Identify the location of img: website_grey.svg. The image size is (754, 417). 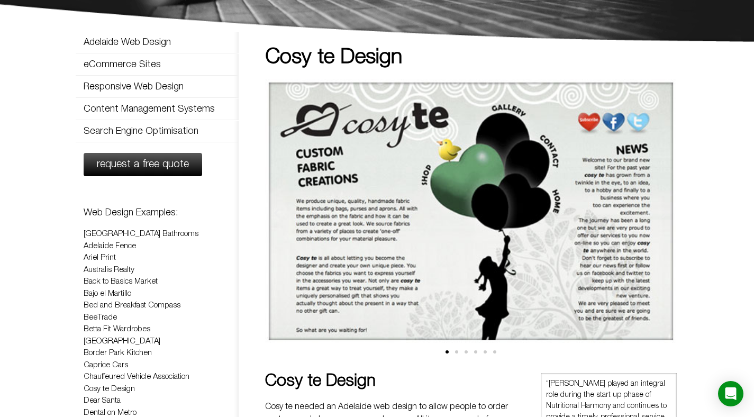
(21, 32).